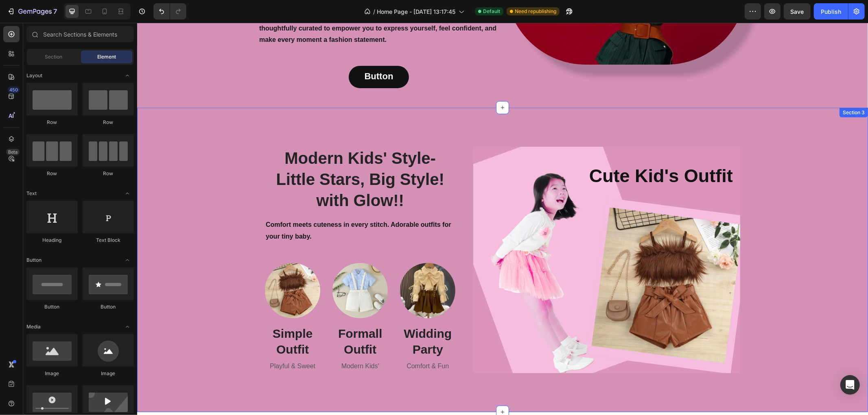  Describe the element at coordinates (32, 12) in the screenshot. I see `button: 7` at that location.